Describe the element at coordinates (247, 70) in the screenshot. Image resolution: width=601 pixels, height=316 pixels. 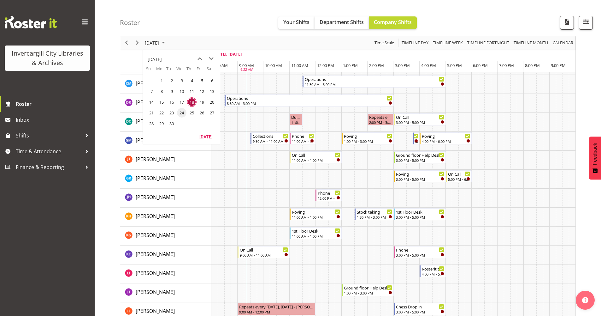
I see `div: 9:22 AM` at that location.